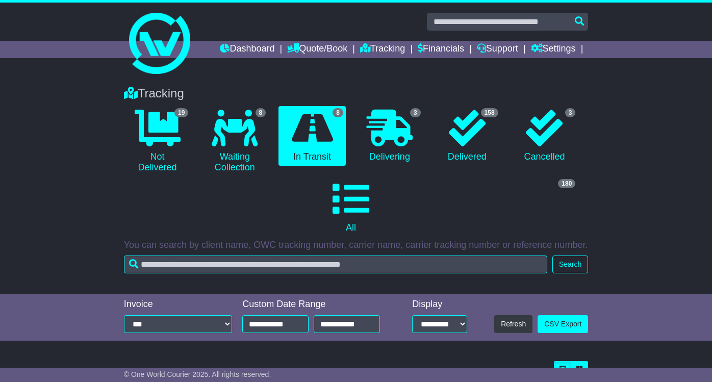  I want to click on button: Refresh, so click(513, 324).